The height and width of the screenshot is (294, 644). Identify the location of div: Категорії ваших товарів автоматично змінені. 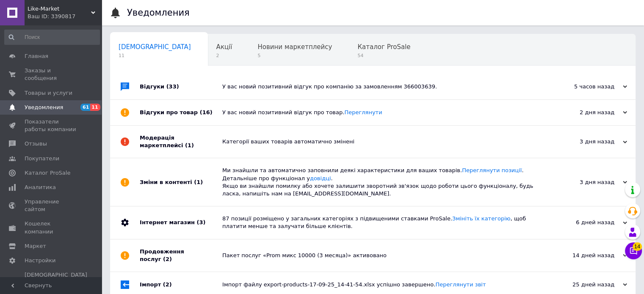
(382, 142).